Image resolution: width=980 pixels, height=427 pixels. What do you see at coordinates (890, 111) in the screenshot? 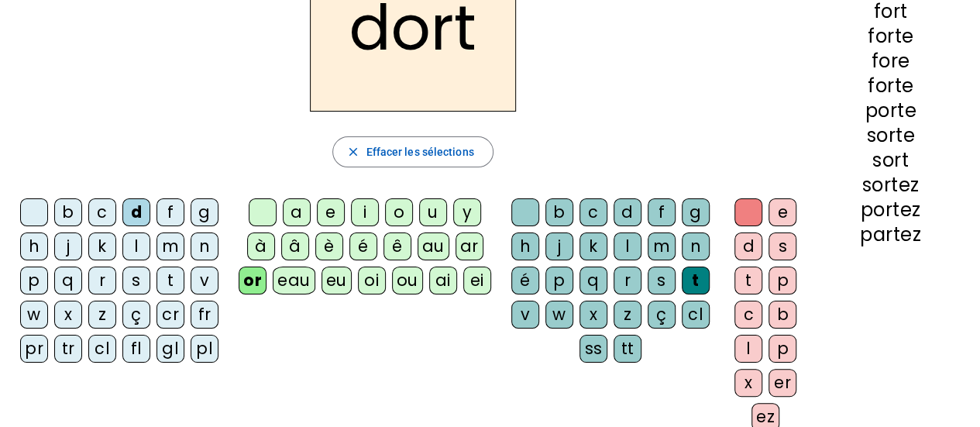
I see `div: porte` at bounding box center [890, 111].